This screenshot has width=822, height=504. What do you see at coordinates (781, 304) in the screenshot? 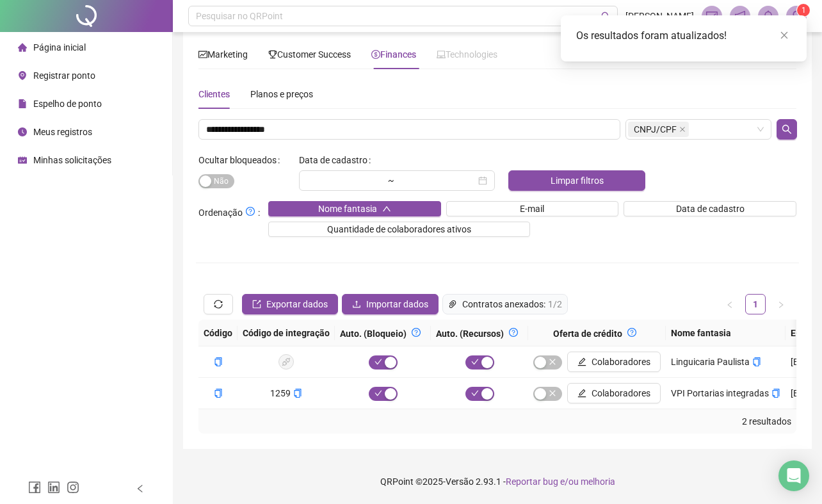
I see `button: right` at bounding box center [781, 304].